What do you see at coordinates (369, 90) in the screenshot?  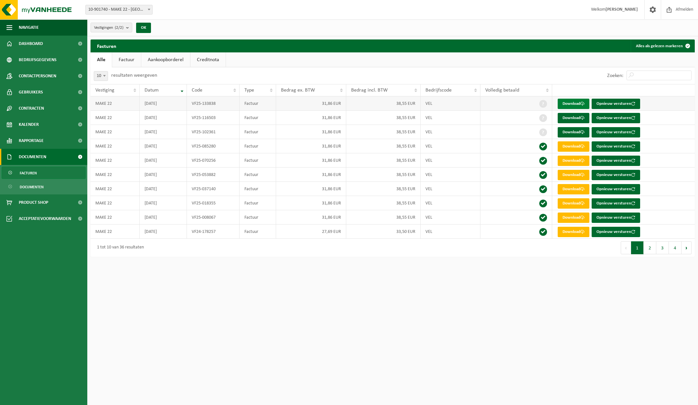 I see `span: Bedrag incl. BTW` at bounding box center [369, 90].